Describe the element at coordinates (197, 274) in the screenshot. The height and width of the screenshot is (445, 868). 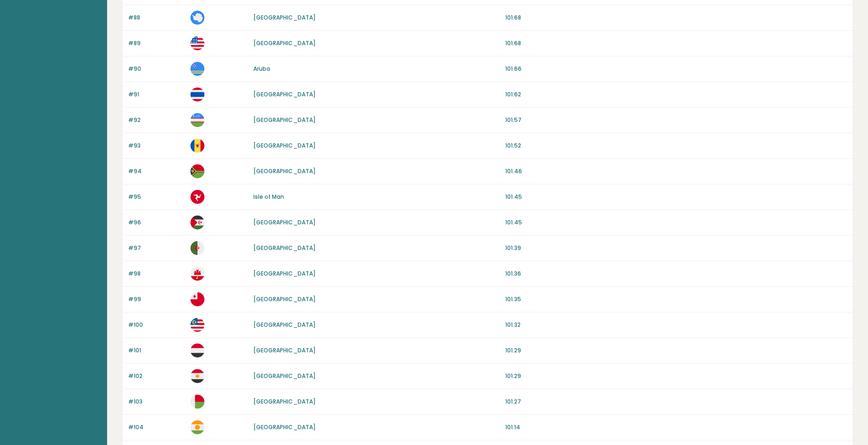
I see `img: gi.svg` at that location.